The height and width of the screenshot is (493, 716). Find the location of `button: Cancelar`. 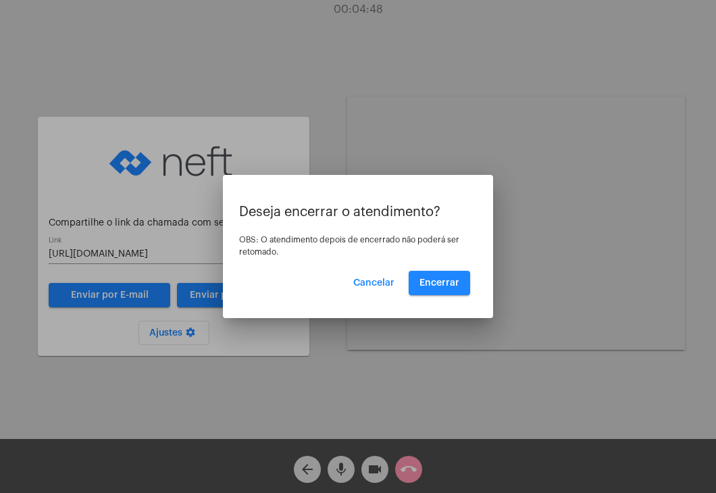

button: Cancelar is located at coordinates (374, 283).